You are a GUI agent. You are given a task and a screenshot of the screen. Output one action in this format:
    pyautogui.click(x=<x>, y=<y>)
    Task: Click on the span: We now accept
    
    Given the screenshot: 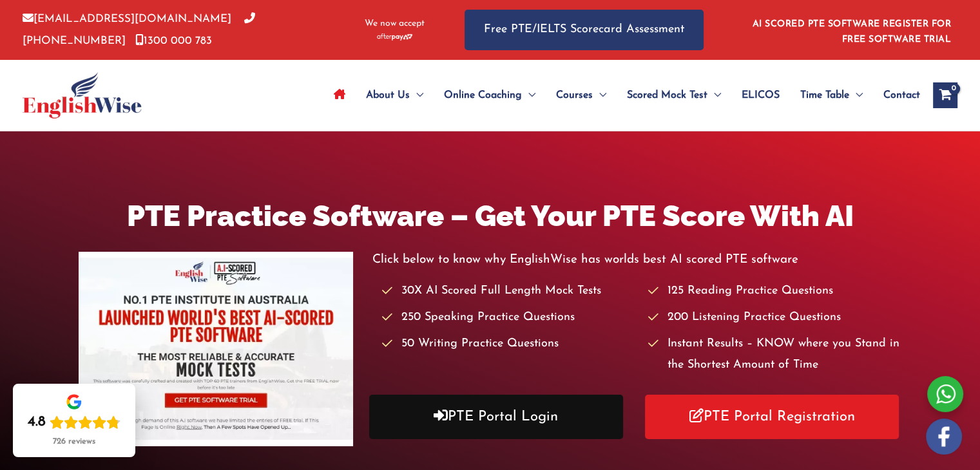 What is the action you would take?
    pyautogui.click(x=394, y=24)
    